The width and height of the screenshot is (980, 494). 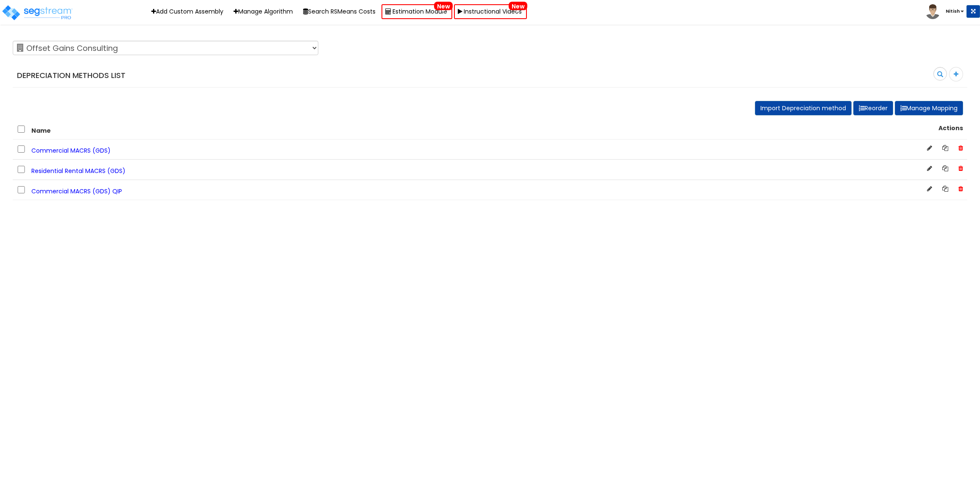 What do you see at coordinates (41, 130) in the screenshot?
I see `strong: Name` at bounding box center [41, 130].